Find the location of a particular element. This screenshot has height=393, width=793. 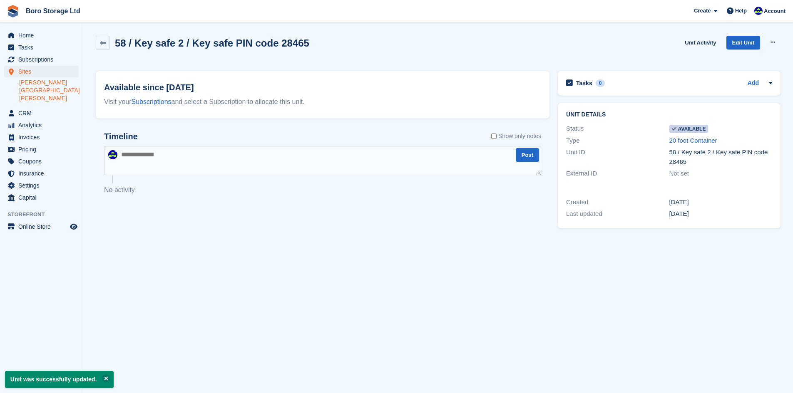

span: Home is located at coordinates (43, 35).